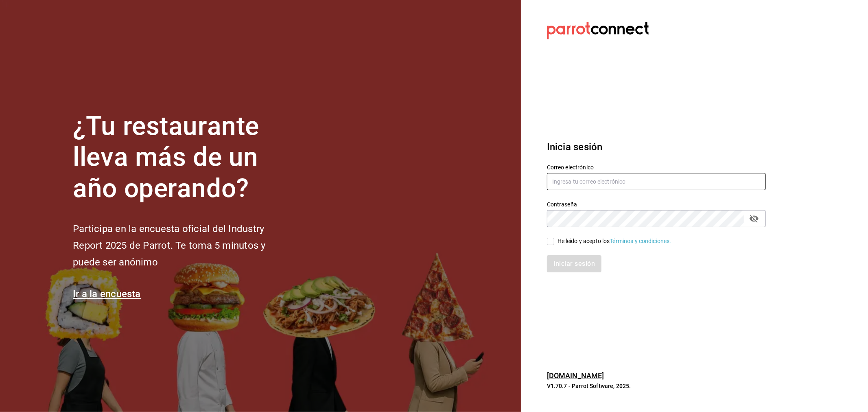  I want to click on label: Correo electrónico, so click(656, 167).